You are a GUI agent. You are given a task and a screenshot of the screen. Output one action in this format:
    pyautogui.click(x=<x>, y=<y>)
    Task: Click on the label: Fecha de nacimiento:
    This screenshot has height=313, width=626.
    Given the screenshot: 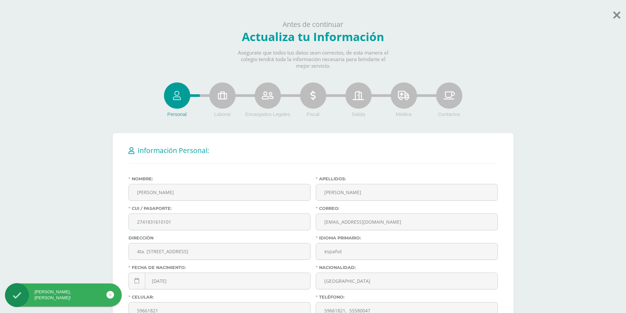 What is the action you would take?
    pyautogui.click(x=220, y=268)
    